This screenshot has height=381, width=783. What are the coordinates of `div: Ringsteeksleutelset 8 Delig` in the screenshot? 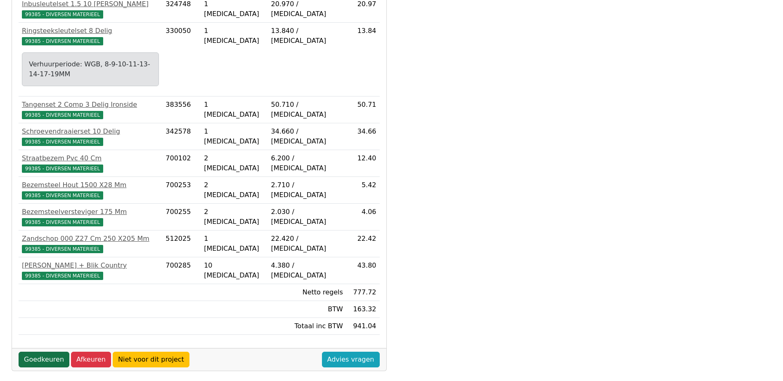 It's located at (90, 31).